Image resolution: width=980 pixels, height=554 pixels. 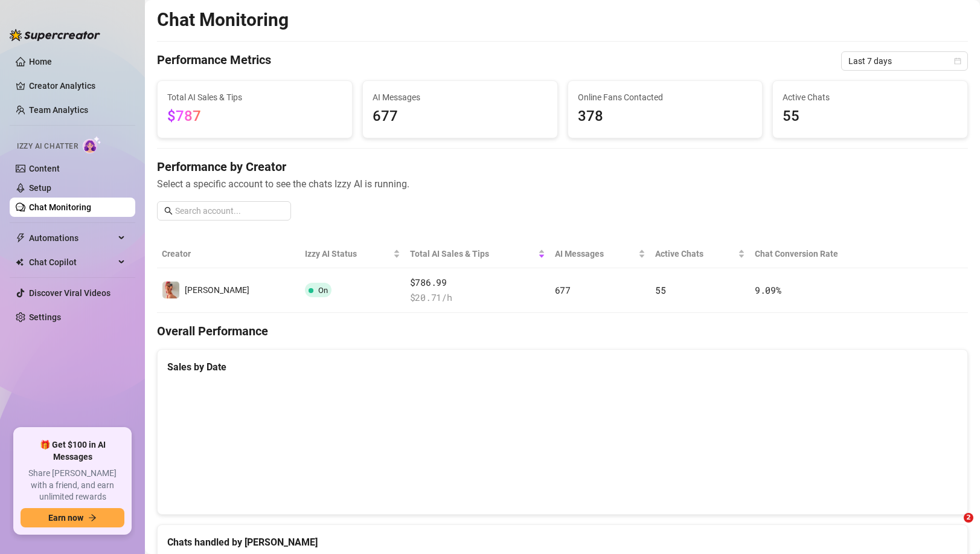 What do you see at coordinates (562, 167) in the screenshot?
I see `h4: Performance by Creator` at bounding box center [562, 167].